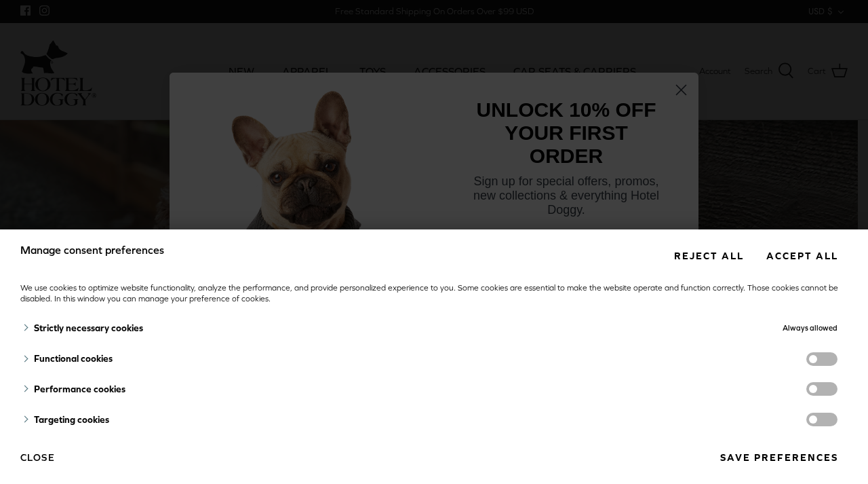 The image size is (868, 484). I want to click on label: targeting cookies, so click(822, 420).